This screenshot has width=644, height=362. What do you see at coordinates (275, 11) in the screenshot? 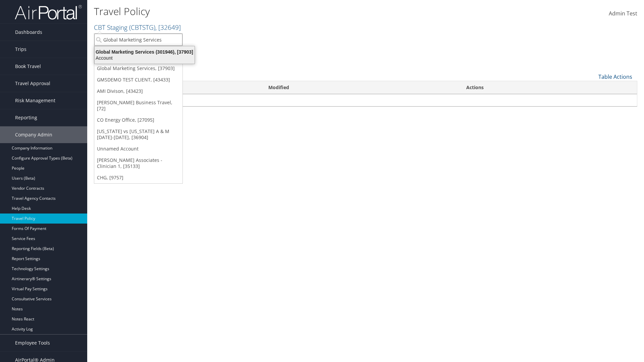
I see `h1: Travel Policy` at bounding box center [275, 11].